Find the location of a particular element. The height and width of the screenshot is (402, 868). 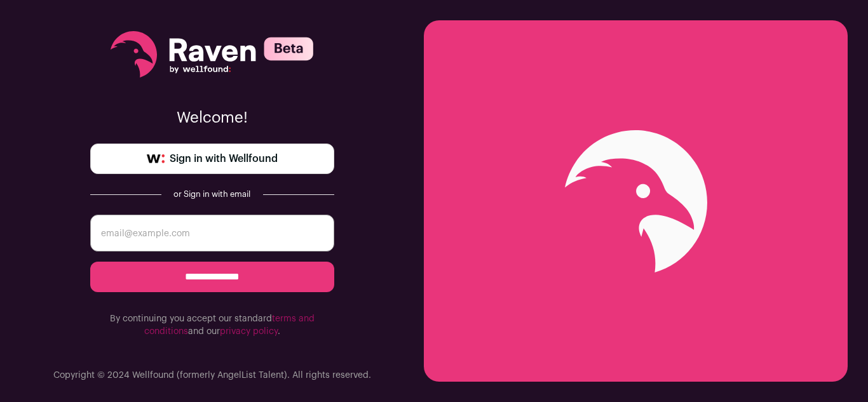

a: privacy policy is located at coordinates (249, 332).